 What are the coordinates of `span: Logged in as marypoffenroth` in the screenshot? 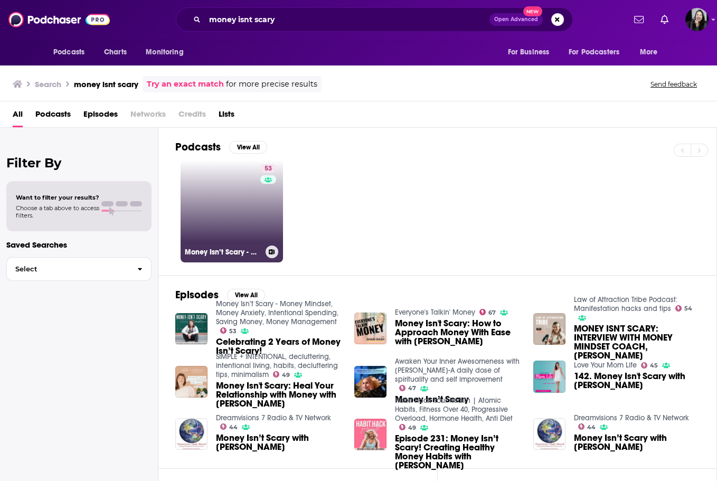 It's located at (697, 20).